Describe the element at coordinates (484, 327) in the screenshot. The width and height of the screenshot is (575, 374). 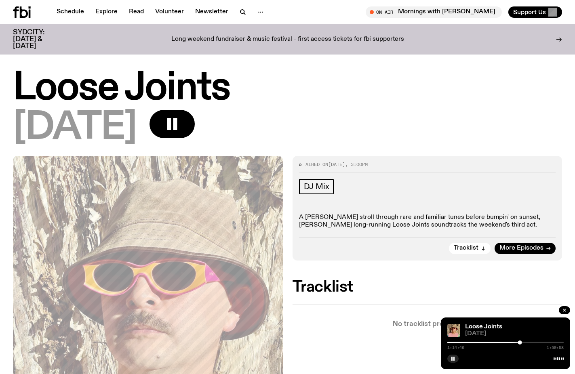
I see `a: Loose Joints` at that location.